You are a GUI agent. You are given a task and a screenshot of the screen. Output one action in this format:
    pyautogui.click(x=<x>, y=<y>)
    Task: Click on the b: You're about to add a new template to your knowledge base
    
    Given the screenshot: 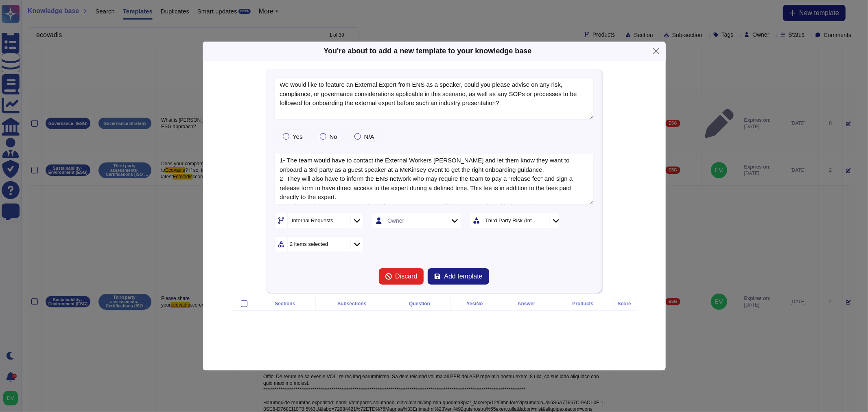 What is the action you would take?
    pyautogui.click(x=427, y=51)
    